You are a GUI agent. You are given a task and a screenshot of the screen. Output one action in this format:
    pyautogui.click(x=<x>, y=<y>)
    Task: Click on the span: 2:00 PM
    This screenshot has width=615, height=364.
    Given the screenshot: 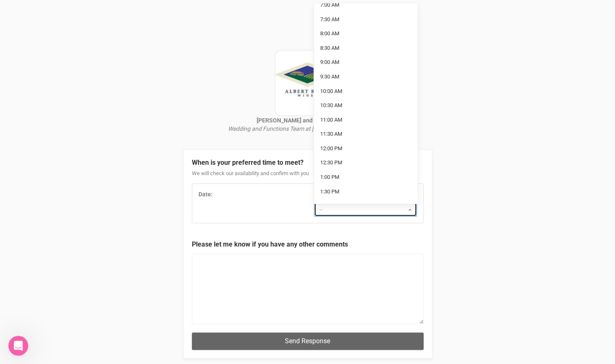 What is the action you would take?
    pyautogui.click(x=330, y=206)
    